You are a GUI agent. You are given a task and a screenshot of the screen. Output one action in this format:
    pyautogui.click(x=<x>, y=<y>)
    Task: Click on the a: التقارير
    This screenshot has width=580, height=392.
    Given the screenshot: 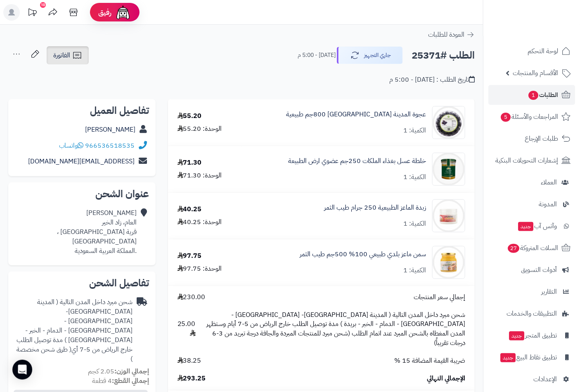 What is the action you would take?
    pyautogui.click(x=532, y=292)
    